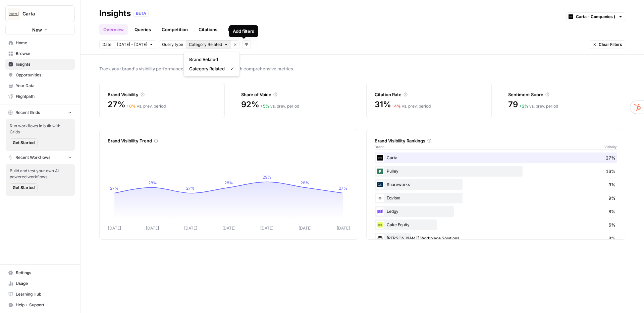 The height and width of the screenshot is (313, 644). What do you see at coordinates (610, 171) in the screenshot?
I see `span: 16%` at bounding box center [610, 171].